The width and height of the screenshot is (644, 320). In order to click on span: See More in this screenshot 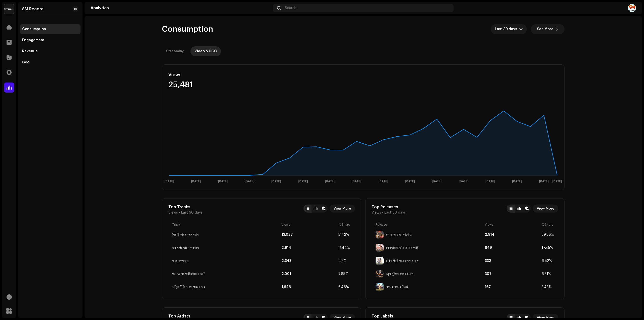, I will do `click(545, 29)`.